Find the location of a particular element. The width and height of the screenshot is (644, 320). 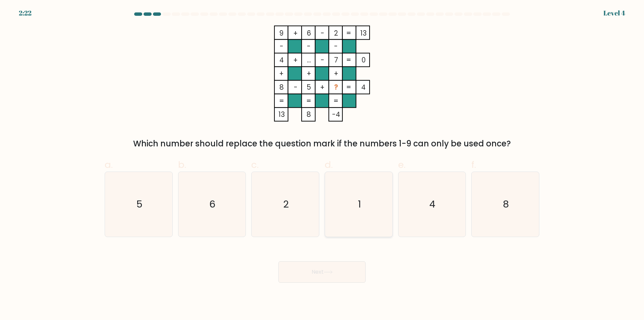

text: 1 is located at coordinates (359, 205).